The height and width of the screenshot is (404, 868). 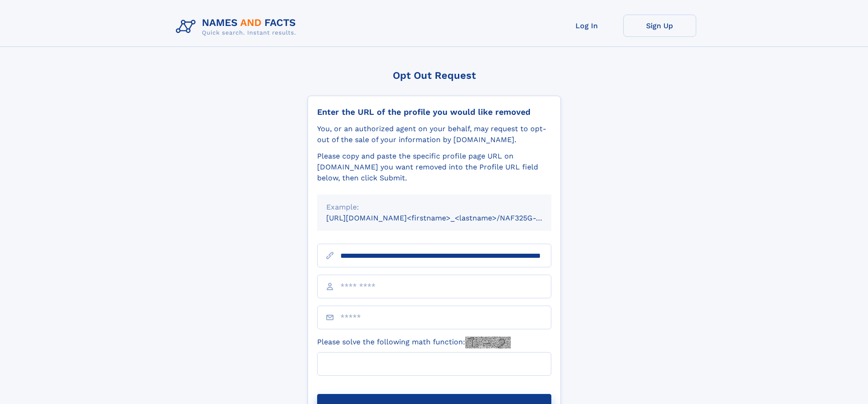 What do you see at coordinates (238, 27) in the screenshot?
I see `img: Logo Names and Facts` at bounding box center [238, 27].